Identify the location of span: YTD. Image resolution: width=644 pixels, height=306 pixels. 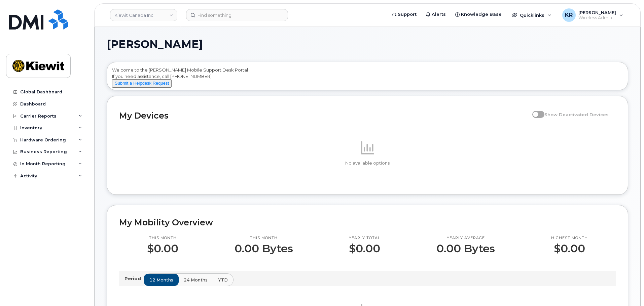
(223, 280).